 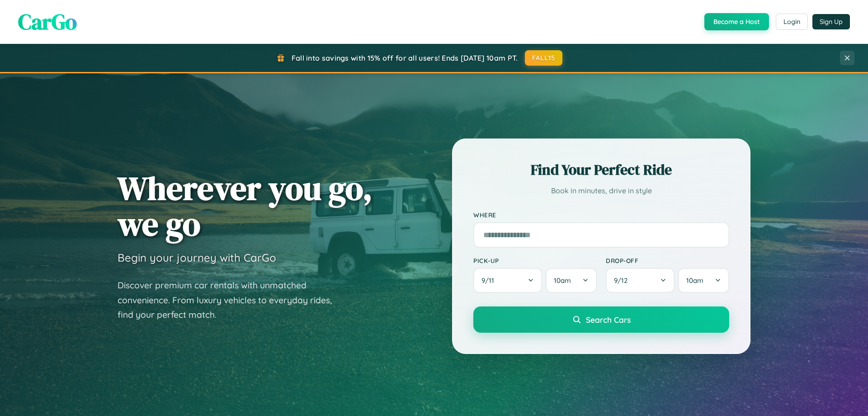 I want to click on span: CarGo, so click(x=47, y=22).